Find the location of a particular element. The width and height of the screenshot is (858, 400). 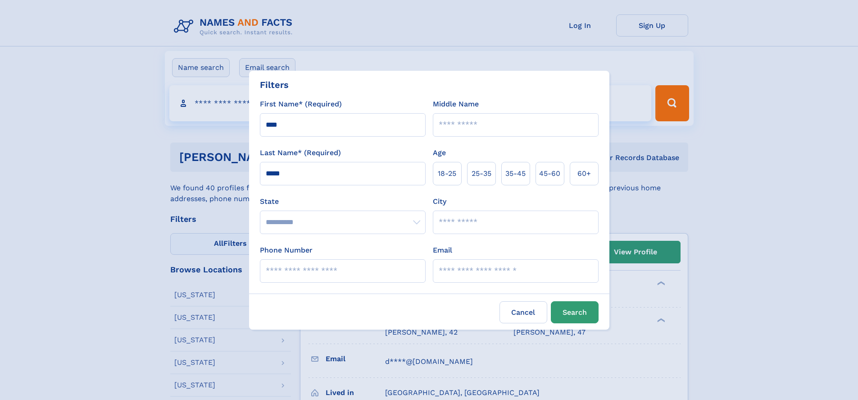

label: Last Name* (Required) is located at coordinates (301, 153).